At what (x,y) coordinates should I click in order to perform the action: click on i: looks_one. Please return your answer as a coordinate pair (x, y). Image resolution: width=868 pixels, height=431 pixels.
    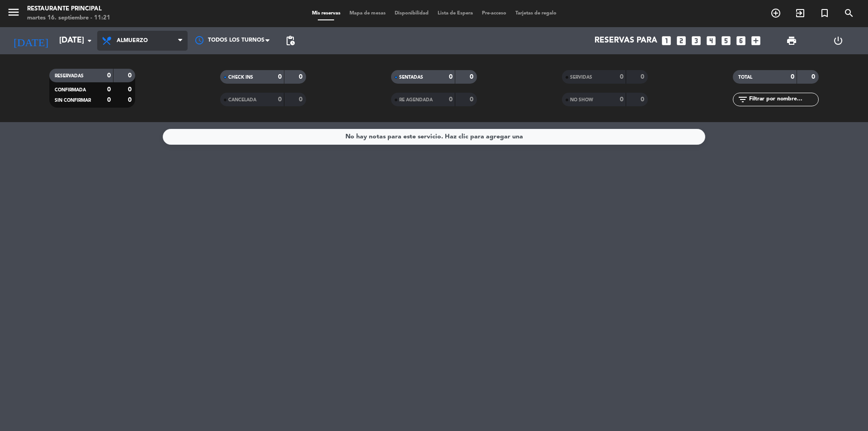
    Looking at the image, I should click on (666, 41).